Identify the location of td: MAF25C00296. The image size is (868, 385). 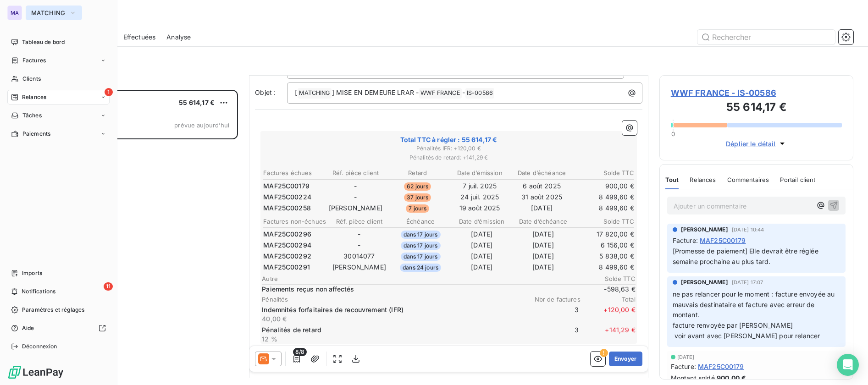
(295, 234).